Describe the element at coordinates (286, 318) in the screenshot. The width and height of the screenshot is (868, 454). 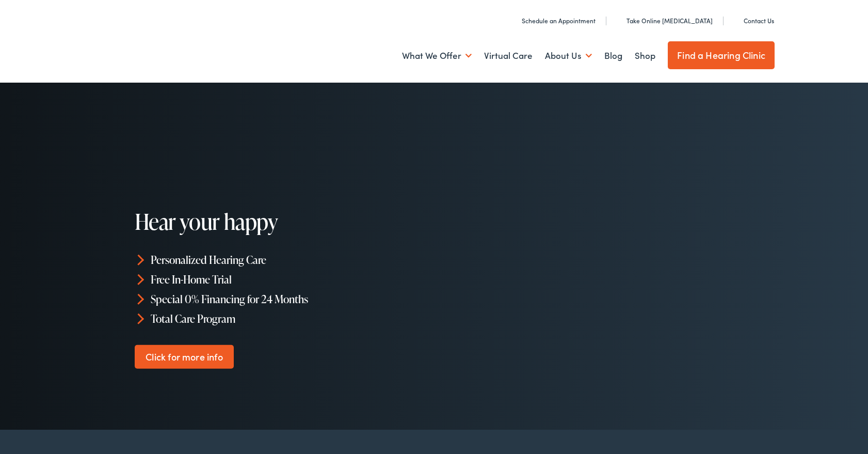
I see `li: Total Care Program` at that location.